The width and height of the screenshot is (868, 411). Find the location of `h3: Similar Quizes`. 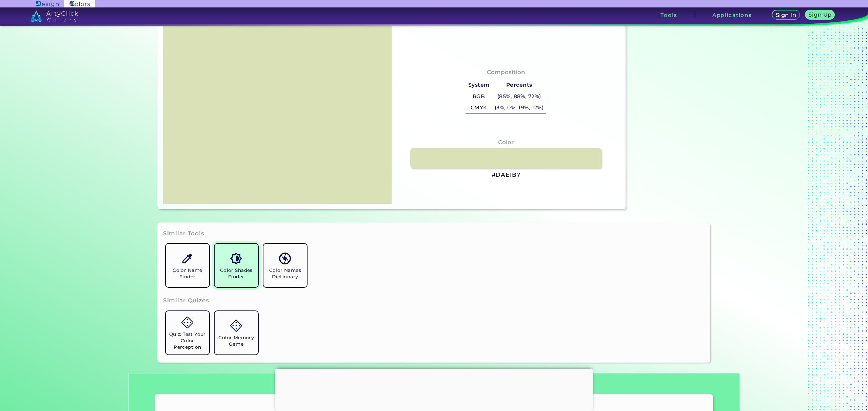

h3: Similar Quizes is located at coordinates (186, 301).